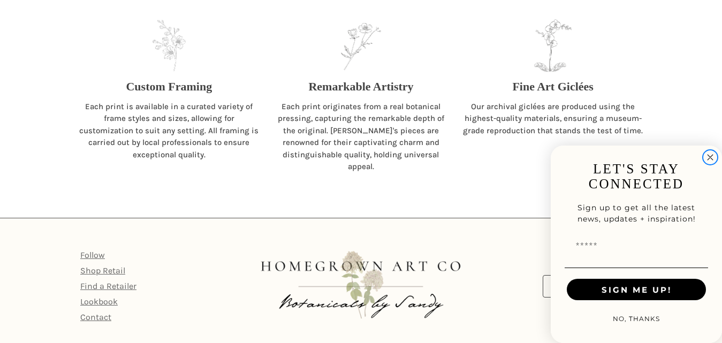 The image size is (722, 343). I want to click on a: Follow, so click(93, 255).